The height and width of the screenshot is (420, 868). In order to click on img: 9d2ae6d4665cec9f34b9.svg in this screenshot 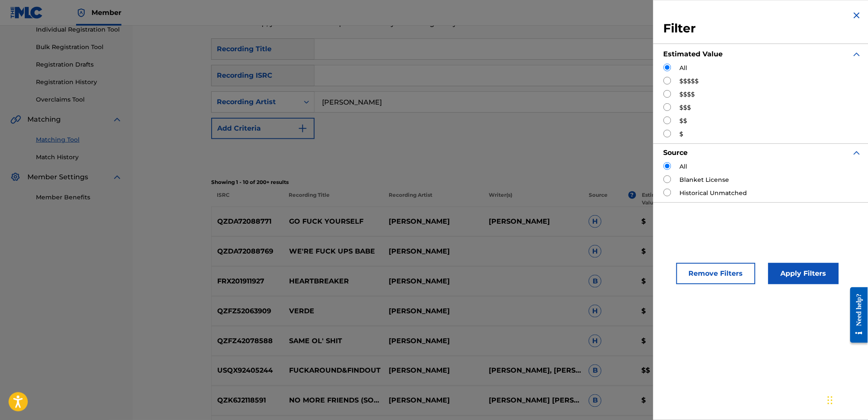, I will do `click(302, 128)`.